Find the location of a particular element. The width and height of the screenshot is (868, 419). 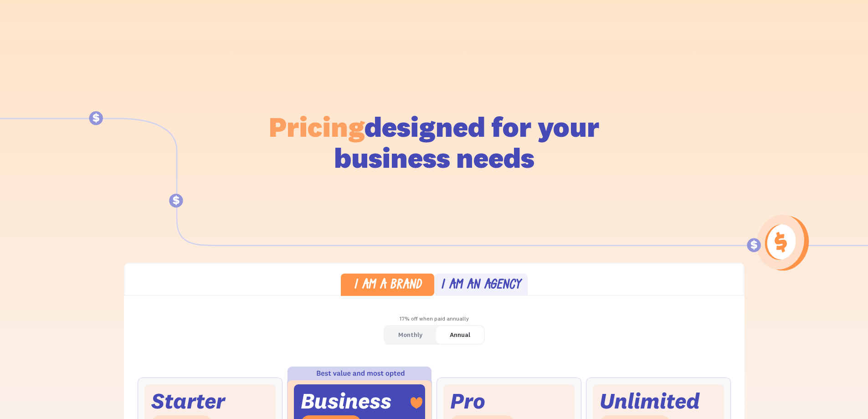

div: Pro is located at coordinates (468, 401).